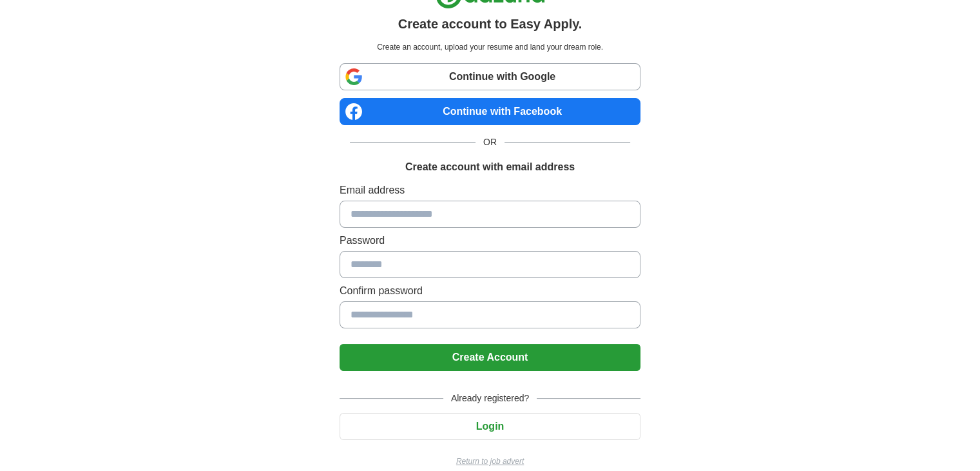 This screenshot has height=471, width=980. Describe the element at coordinates (489, 167) in the screenshot. I see `h1: Create account with email address` at that location.